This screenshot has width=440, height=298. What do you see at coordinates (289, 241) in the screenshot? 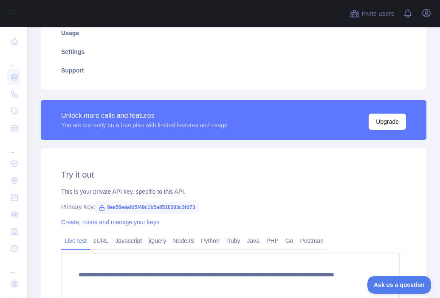
I see `a: Go` at bounding box center [289, 241].